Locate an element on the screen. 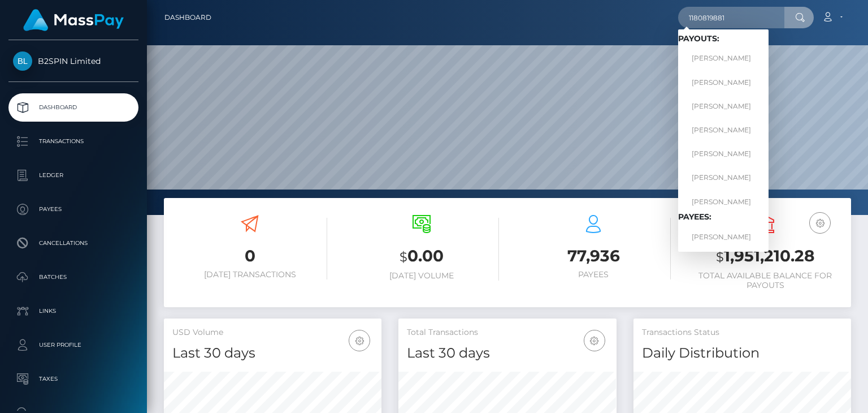  a: User Profile is located at coordinates (74, 345).